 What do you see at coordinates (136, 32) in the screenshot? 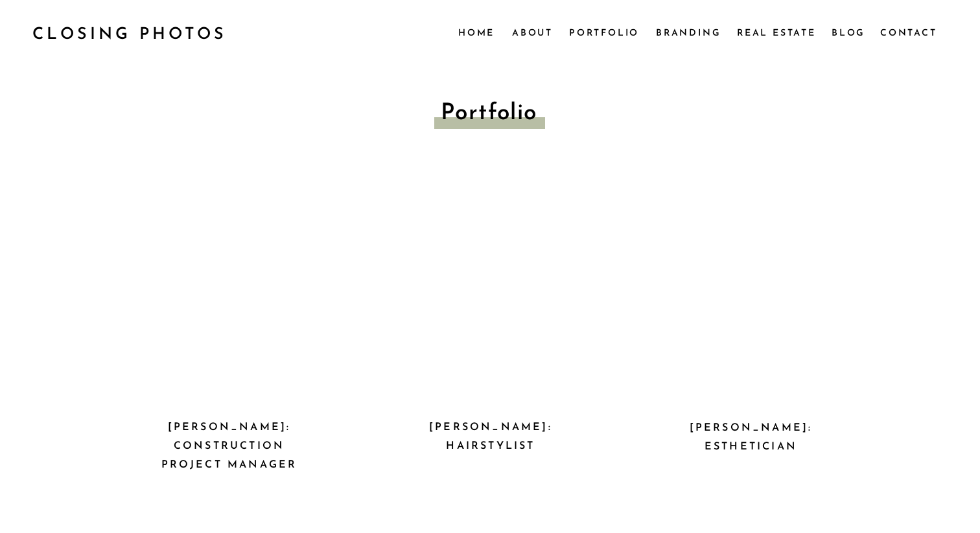
I see `a: CLOSING PHOTOS` at bounding box center [136, 32].